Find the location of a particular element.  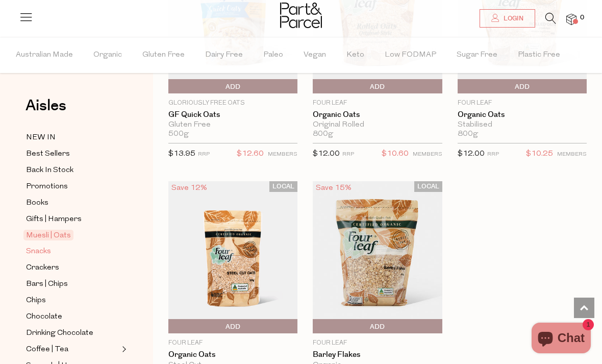

a: 0 is located at coordinates (572, 19).